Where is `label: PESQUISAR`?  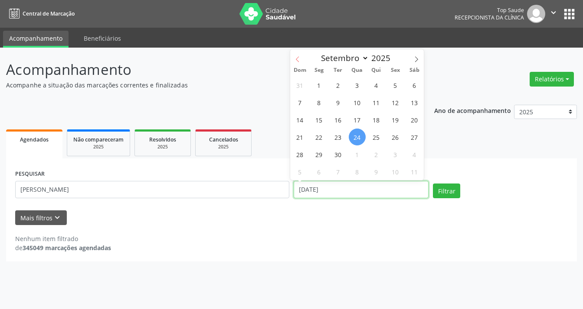 label: PESQUISAR is located at coordinates (30, 174).